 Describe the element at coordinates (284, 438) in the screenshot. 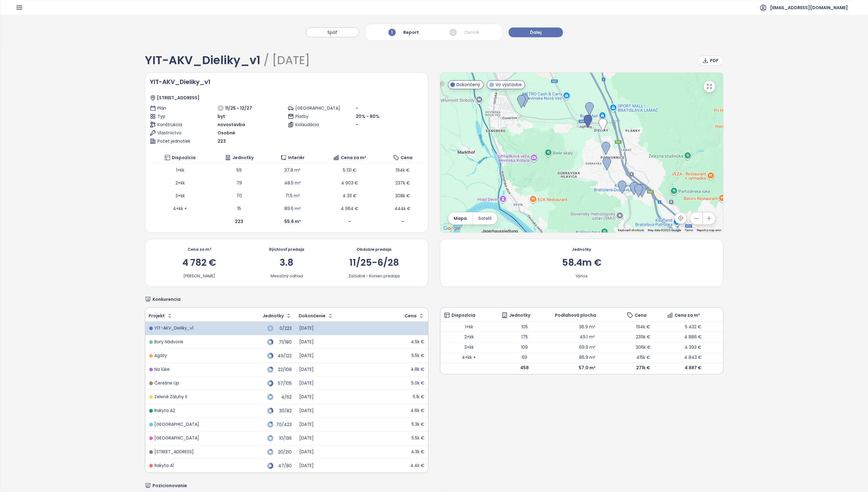

I see `div: 10/136` at that location.